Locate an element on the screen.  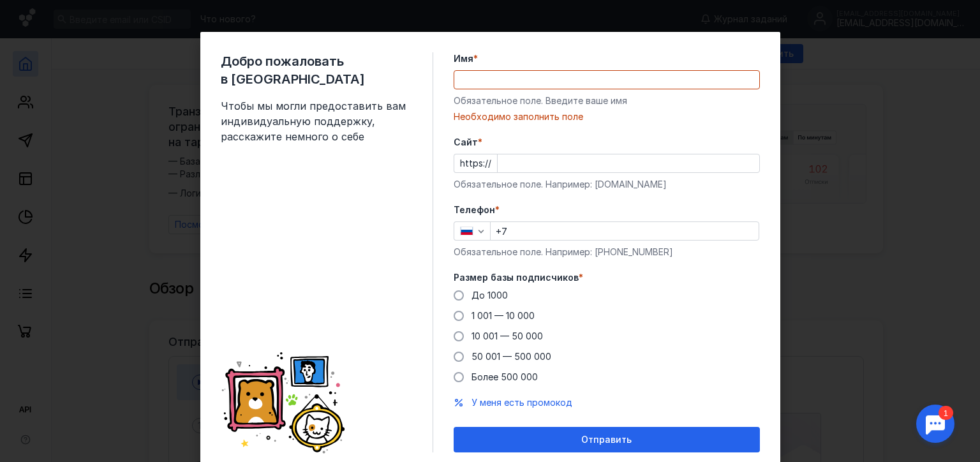
div: Необходимо заполнить поле is located at coordinates (607, 117).